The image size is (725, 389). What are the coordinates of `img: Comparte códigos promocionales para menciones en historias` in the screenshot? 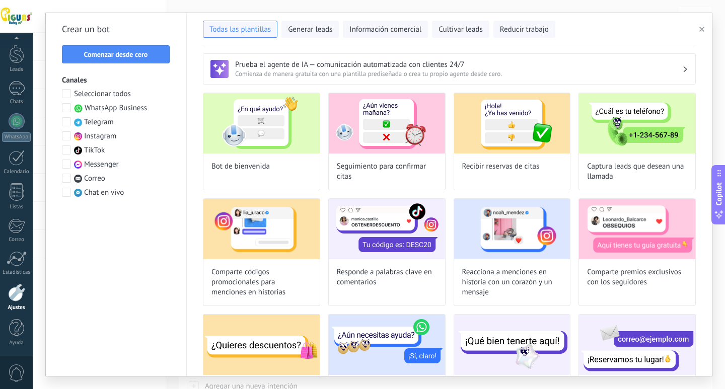 It's located at (261, 229).